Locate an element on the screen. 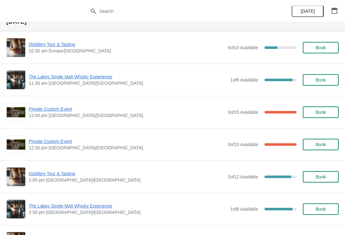  img: The Lakes Single Malt Whisky Experience | | 2:30 pm Europe/London is located at coordinates (16, 209).